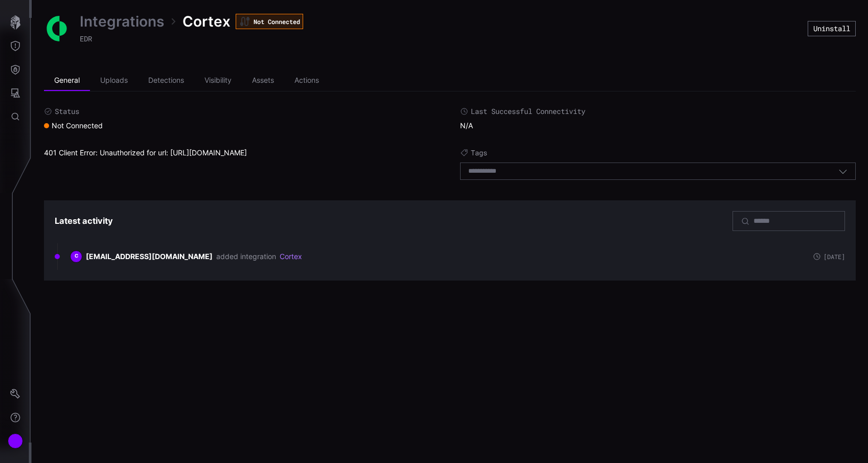 The height and width of the screenshot is (463, 868). I want to click on li: Assets, so click(262, 80).